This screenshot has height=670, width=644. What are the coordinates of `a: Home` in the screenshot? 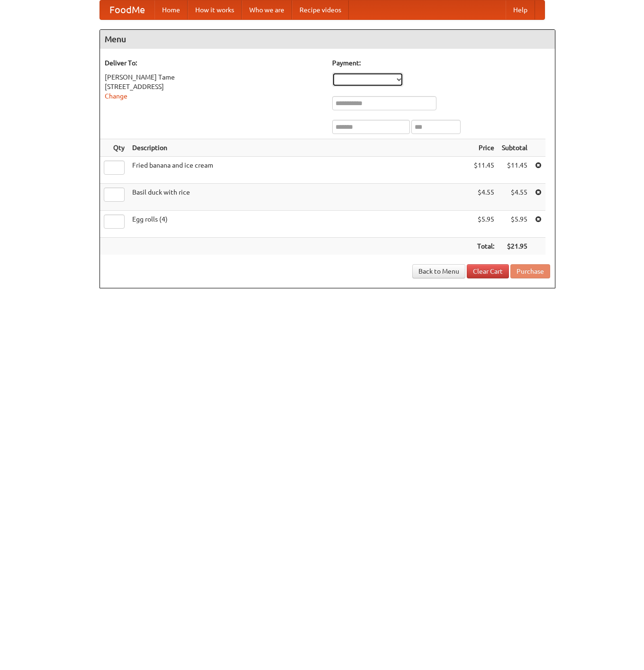 It's located at (171, 10).